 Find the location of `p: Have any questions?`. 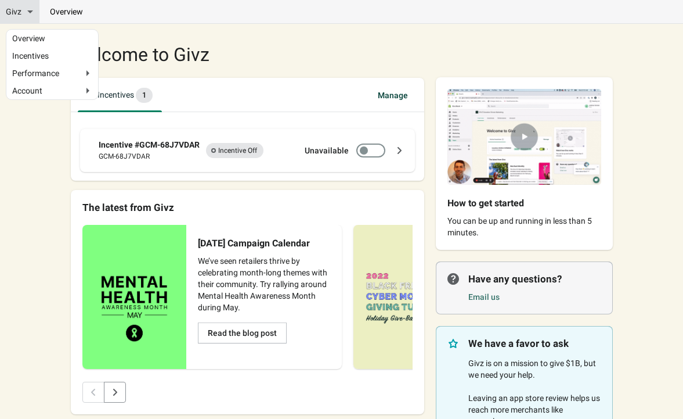

p: Have any questions? is located at coordinates (535, 279).